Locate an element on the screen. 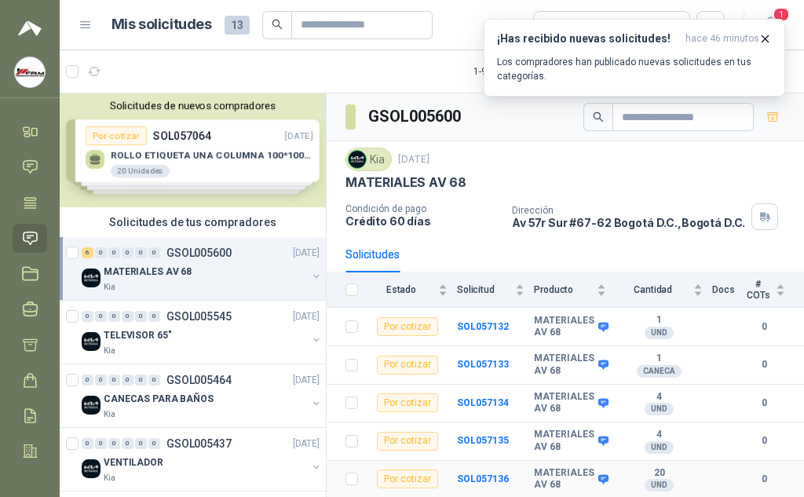  th: Estado is located at coordinates (412, 290).